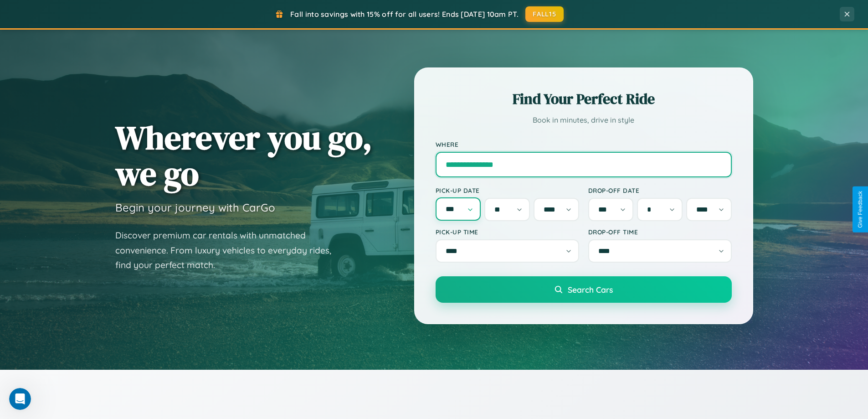 The height and width of the screenshot is (419, 868). I want to click on label: Pick-up Date, so click(507, 190).